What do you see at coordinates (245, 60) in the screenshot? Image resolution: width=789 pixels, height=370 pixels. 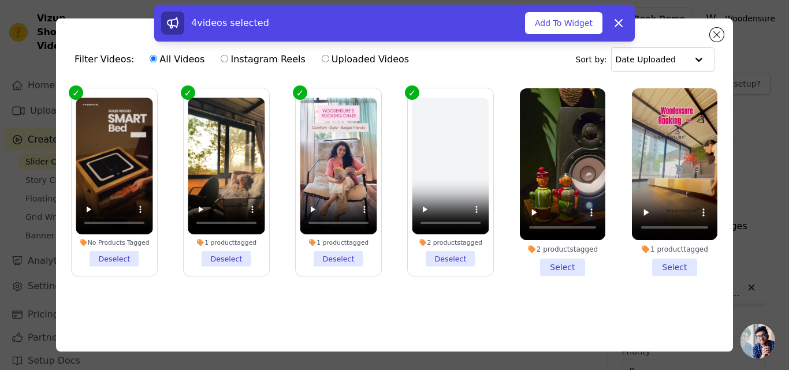 I see `div: Filter Videos:` at bounding box center [245, 60].